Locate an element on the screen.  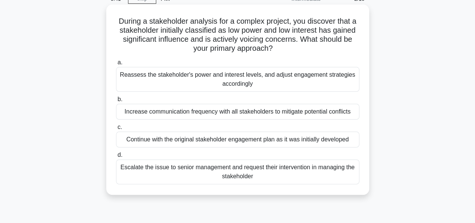
h5: During a stakeholder analysis for a complex project, you discover that a stakeholder initially cl... is located at coordinates (238, 35).